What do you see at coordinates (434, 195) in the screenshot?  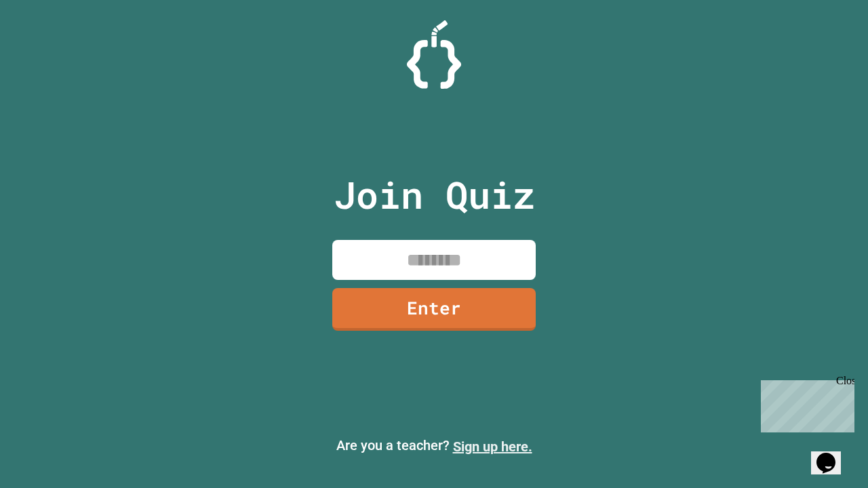 I see `p: Join Quiz` at bounding box center [434, 195].